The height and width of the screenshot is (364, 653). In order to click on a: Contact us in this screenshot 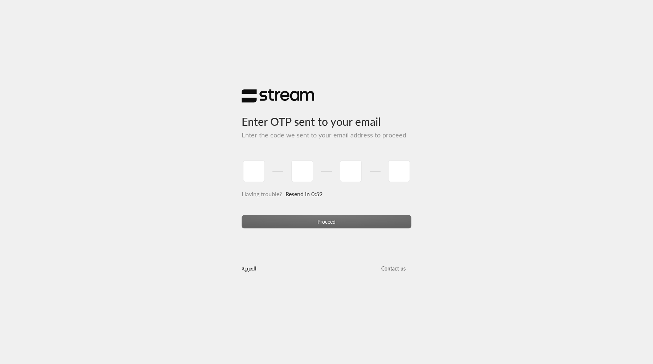, I will do `click(394, 269)`.